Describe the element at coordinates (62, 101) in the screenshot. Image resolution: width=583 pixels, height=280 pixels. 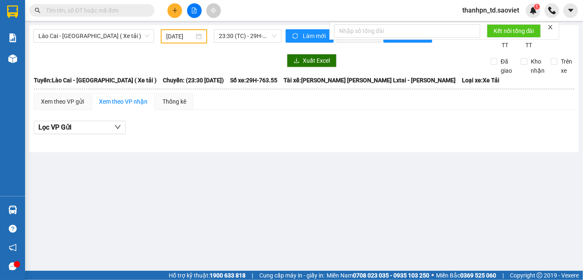
I see `div: Xem theo VP gửi` at that location.